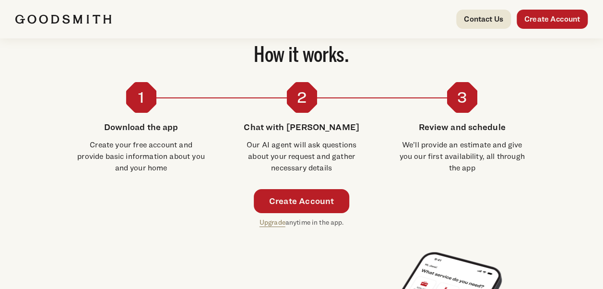 The width and height of the screenshot is (603, 289). What do you see at coordinates (462, 97) in the screenshot?
I see `div: 3` at bounding box center [462, 97].